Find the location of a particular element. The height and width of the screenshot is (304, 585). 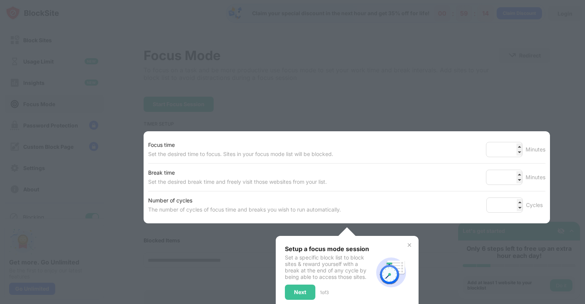

div: Focus time is located at coordinates (241, 145).